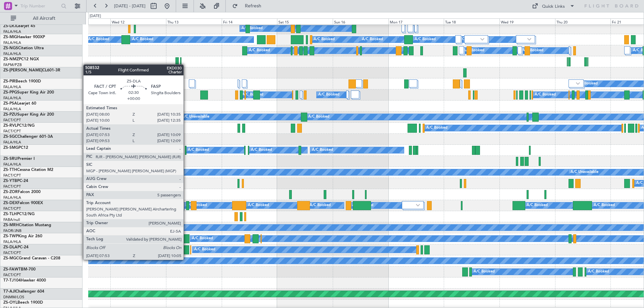 Image resolution: width=644 pixels, height=308 pixels. Describe the element at coordinates (9, 81) in the screenshot. I see `span: ZS-PIR` at that location.